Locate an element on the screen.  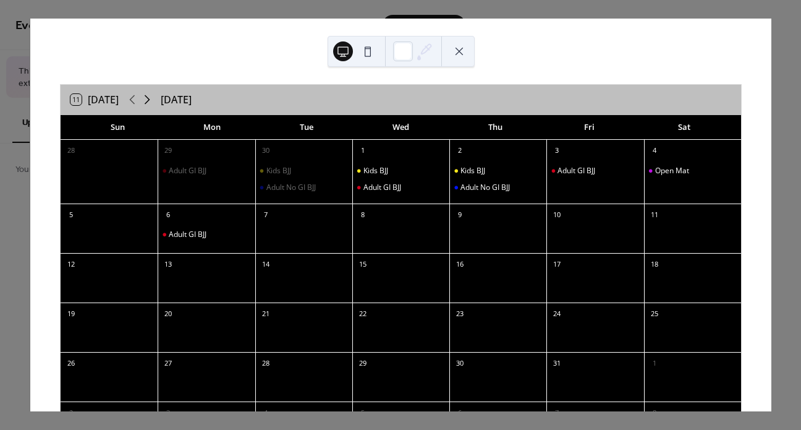
div: 12 is located at coordinates (71, 264).